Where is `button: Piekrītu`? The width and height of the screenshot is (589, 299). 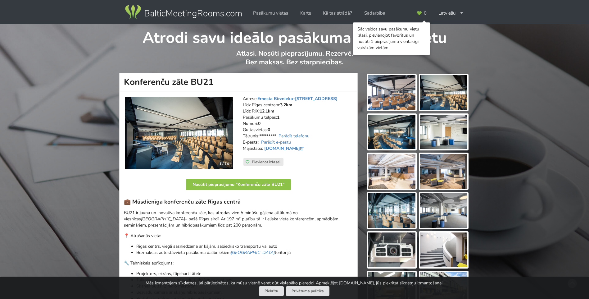 button: Piekrītu is located at coordinates (271, 291).